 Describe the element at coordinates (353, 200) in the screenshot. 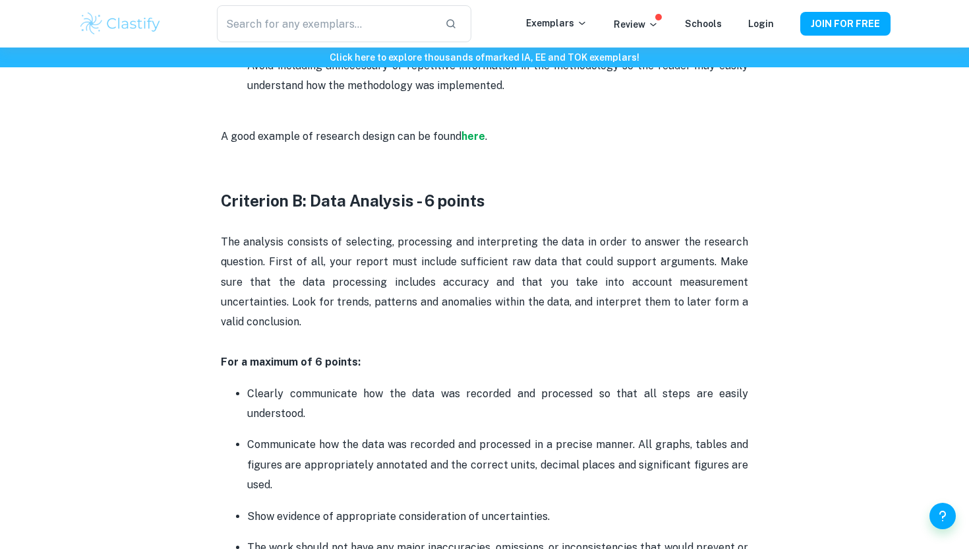

I see `strong: Criterion B: Data Analysis - 6 points` at that location.